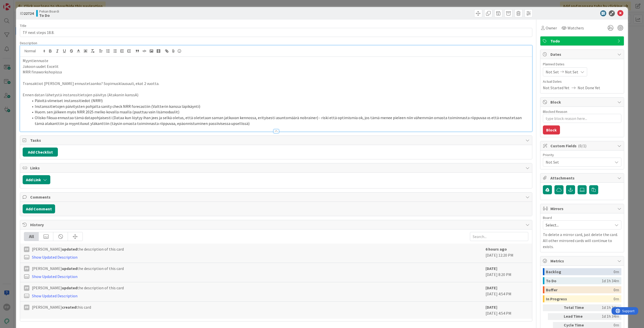 The width and height of the screenshot is (644, 328). I want to click on span: Support, so click(17, 4).